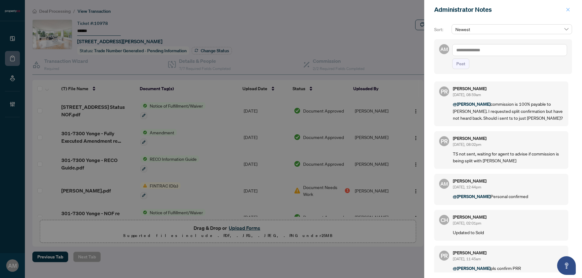 This screenshot has height=278, width=582. What do you see at coordinates (444, 220) in the screenshot?
I see `span: CH` at bounding box center [444, 220].